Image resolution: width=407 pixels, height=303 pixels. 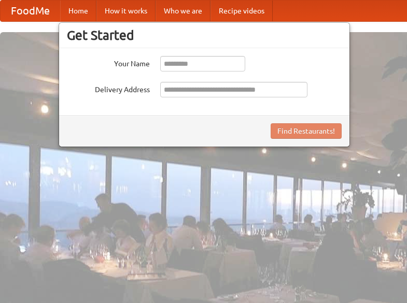 What do you see at coordinates (183, 11) in the screenshot?
I see `a: Who we are` at bounding box center [183, 11].